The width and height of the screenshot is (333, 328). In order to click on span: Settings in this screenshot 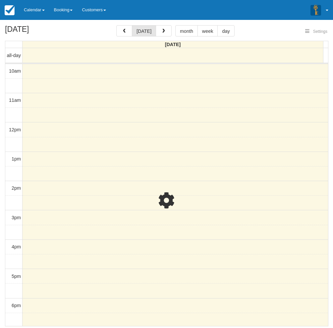, I will do `click(320, 32)`.